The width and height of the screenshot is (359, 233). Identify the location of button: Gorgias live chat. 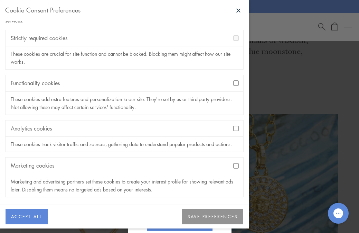
(14, 13).